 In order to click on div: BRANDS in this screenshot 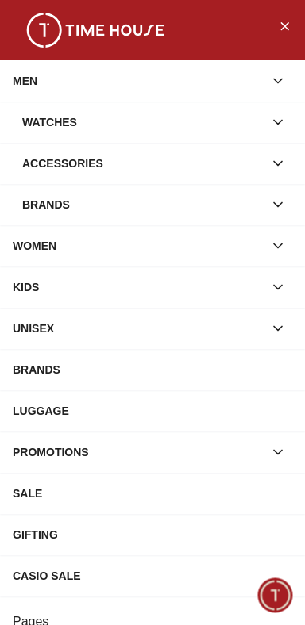, I will do `click(152, 370)`.